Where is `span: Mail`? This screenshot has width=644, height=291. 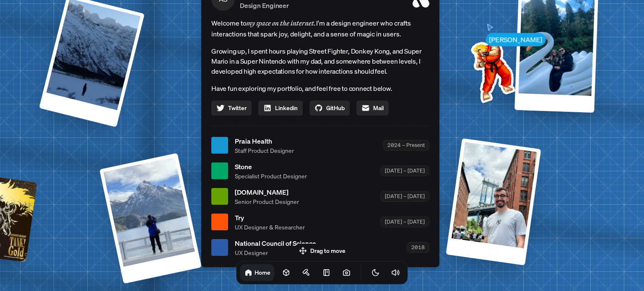 span: Mail is located at coordinates (378, 107).